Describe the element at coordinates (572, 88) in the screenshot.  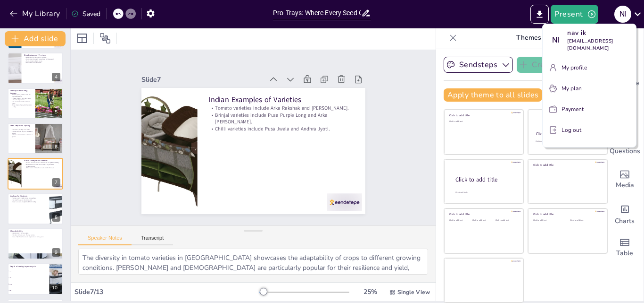
I see `p: My plan` at that location.